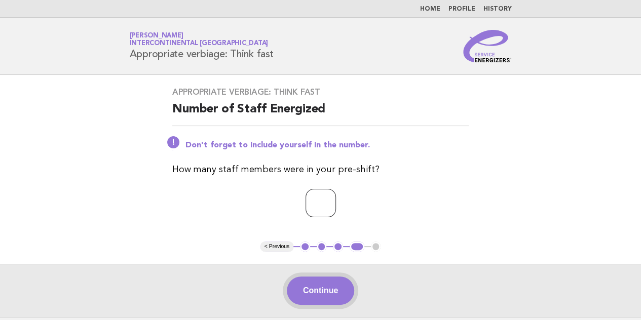 This screenshot has width=641, height=320. I want to click on button: 4, so click(357, 247).